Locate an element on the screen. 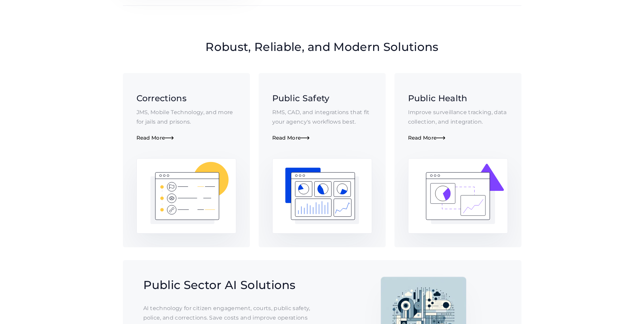 This screenshot has height=324, width=644. p: JMS, Mobile Technology, and more for jails and prisons. is located at coordinates (187, 117).